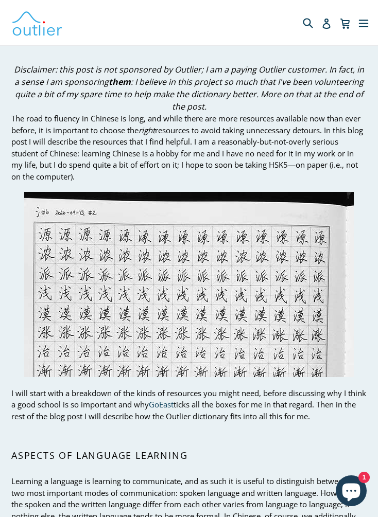 This screenshot has width=378, height=517. I want to click on img: Outlier Linguistics, so click(37, 23).